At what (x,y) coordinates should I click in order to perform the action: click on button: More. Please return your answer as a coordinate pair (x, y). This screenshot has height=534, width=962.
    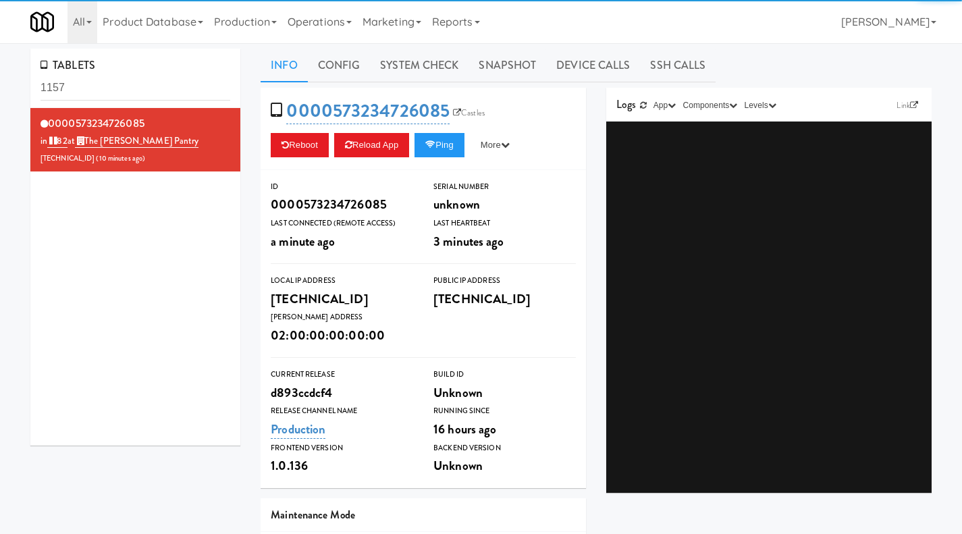
    Looking at the image, I should click on (495, 145).